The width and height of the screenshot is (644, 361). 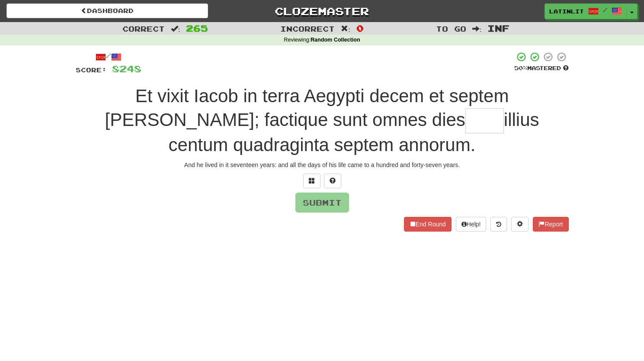 I want to click on span: 50 %, so click(x=521, y=68).